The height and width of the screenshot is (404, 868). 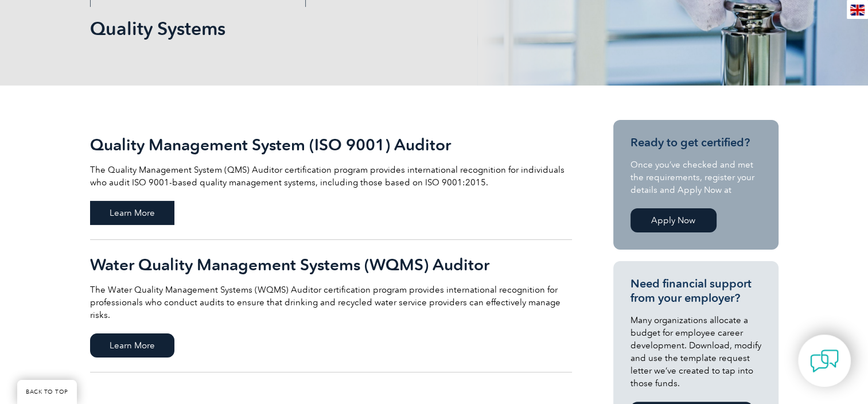 I want to click on a: BACK TO TOP, so click(x=47, y=391).